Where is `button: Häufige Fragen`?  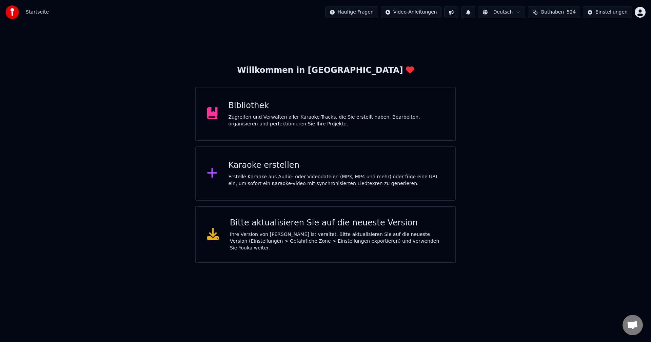
button: Häufige Fragen is located at coordinates (351, 12).